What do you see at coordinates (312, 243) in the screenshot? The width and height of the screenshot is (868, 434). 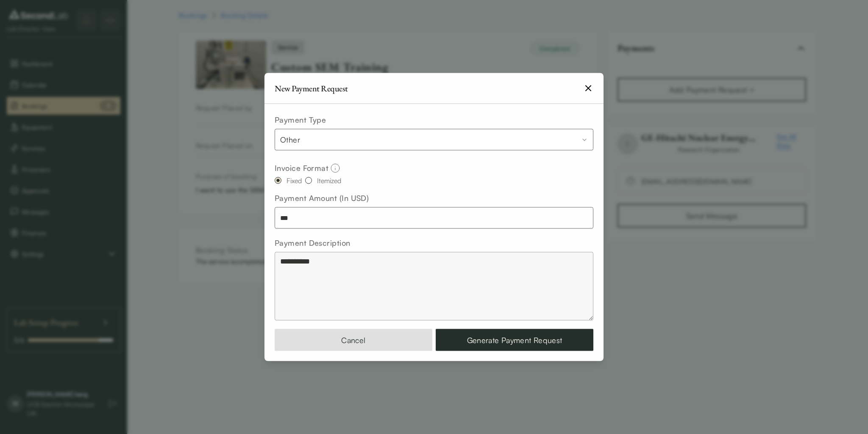 I see `label: Payment Description` at bounding box center [312, 243].